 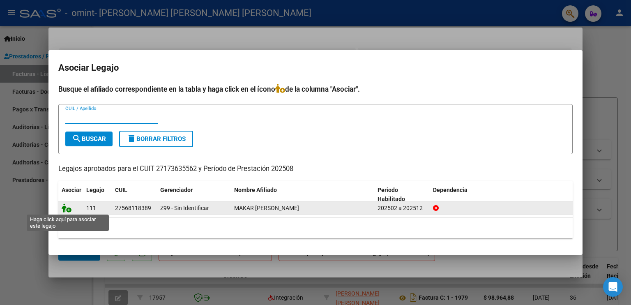 I want to click on span: Nombre Afiliado, so click(x=255, y=190).